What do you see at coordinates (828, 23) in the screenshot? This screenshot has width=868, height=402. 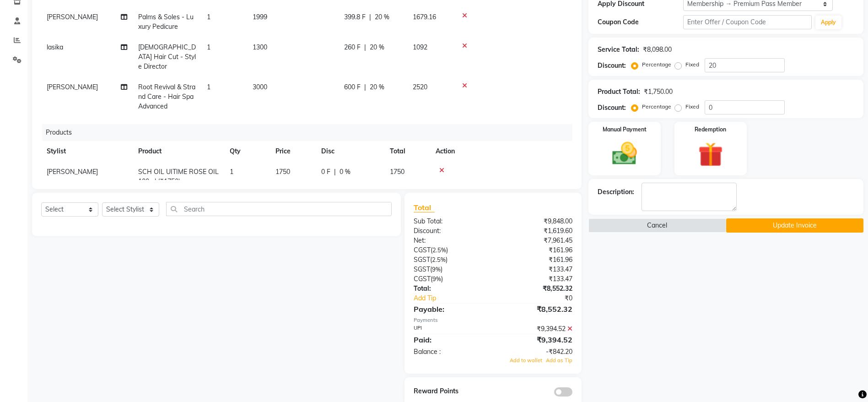 I see `button: Apply` at bounding box center [828, 23].